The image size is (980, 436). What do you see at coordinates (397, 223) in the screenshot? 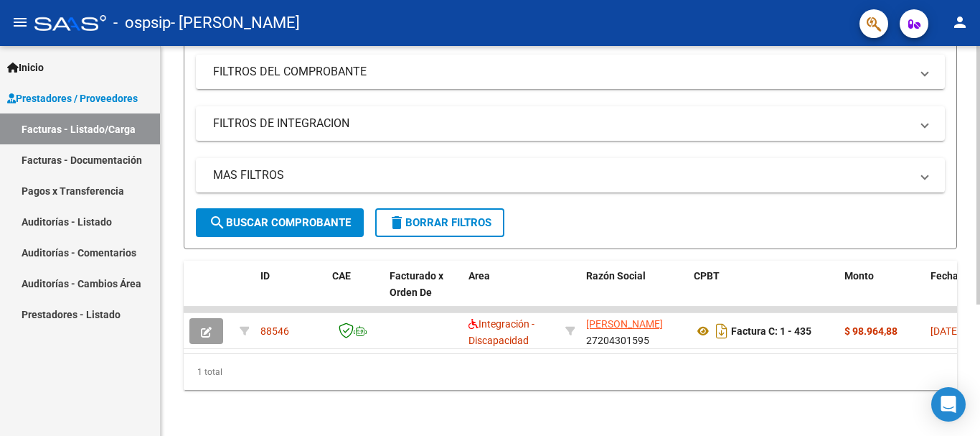
I see `mat-icon: delete` at bounding box center [397, 223].